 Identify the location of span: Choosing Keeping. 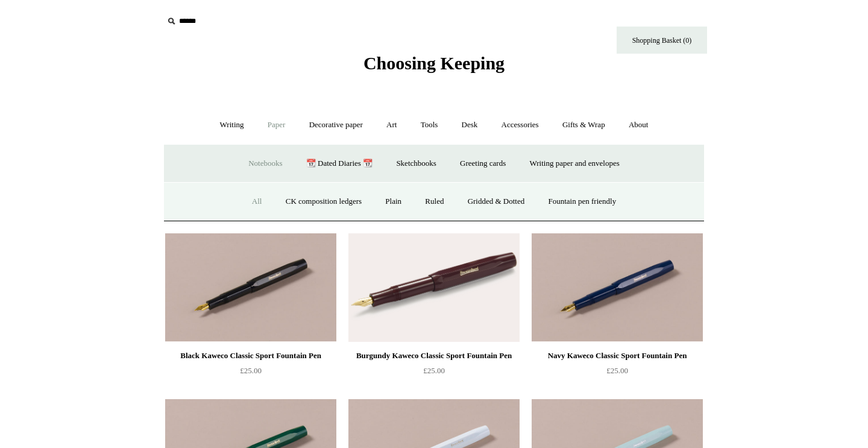
(434, 63).